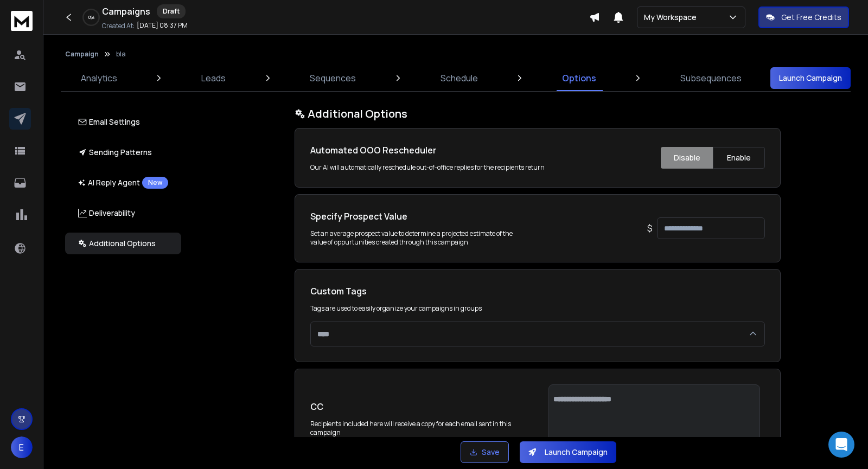 This screenshot has width=868, height=469. I want to click on p: Options, so click(579, 78).